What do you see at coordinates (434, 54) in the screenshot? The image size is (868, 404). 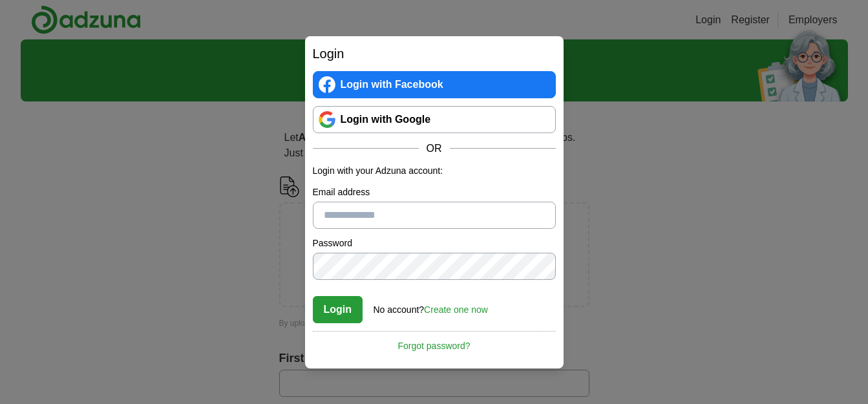 I see `h2: Login` at bounding box center [434, 54].